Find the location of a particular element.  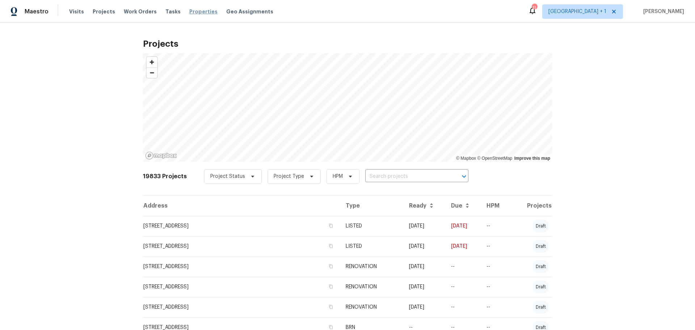

th: Projects is located at coordinates (531, 206).